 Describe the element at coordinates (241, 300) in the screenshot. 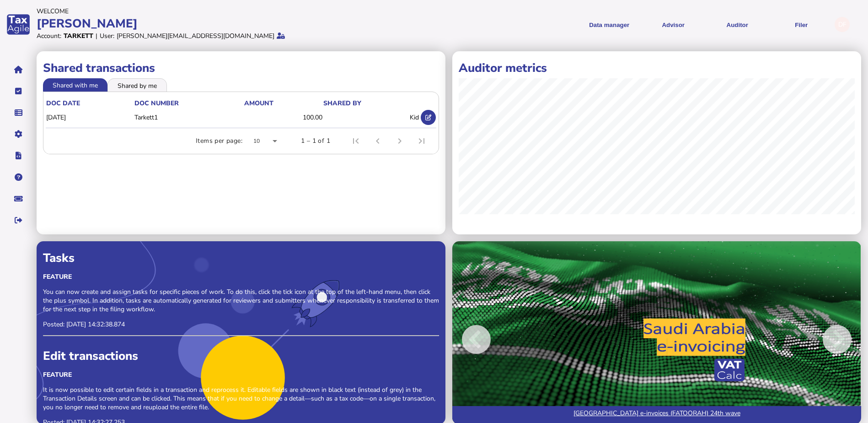

I see `p: You can now create and assign tasks for specific pieces of work. To do this, click the tick icon ...` at that location.